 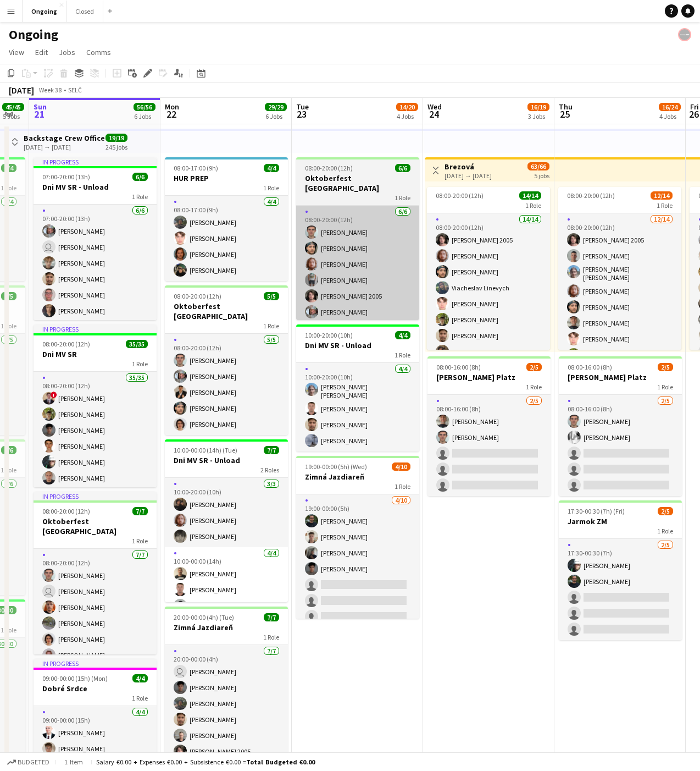 What do you see at coordinates (301, 114) in the screenshot?
I see `span: 23` at bounding box center [301, 114].